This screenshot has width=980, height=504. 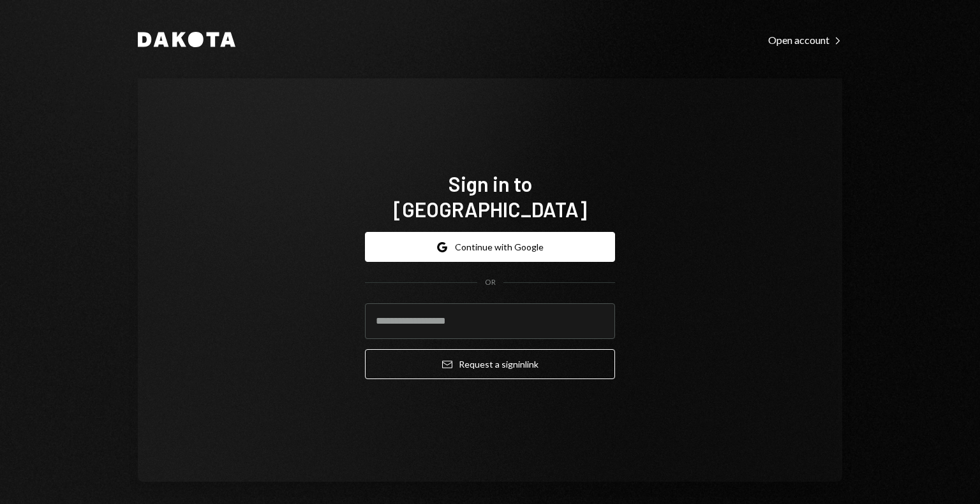 I want to click on button: Request a signinlink, so click(x=490, y=364).